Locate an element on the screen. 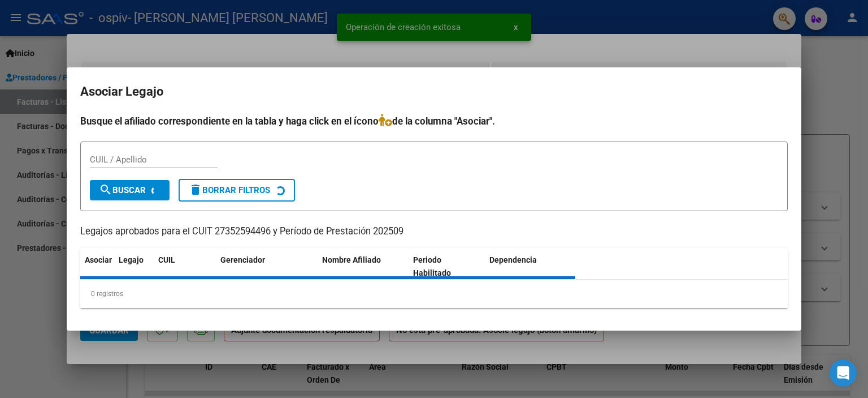 The height and width of the screenshot is (398, 868). h4: Busque el afiliado correspondiente en la tabla y haga click en el ícono de la columna "Asociar". is located at coordinates (434, 121).